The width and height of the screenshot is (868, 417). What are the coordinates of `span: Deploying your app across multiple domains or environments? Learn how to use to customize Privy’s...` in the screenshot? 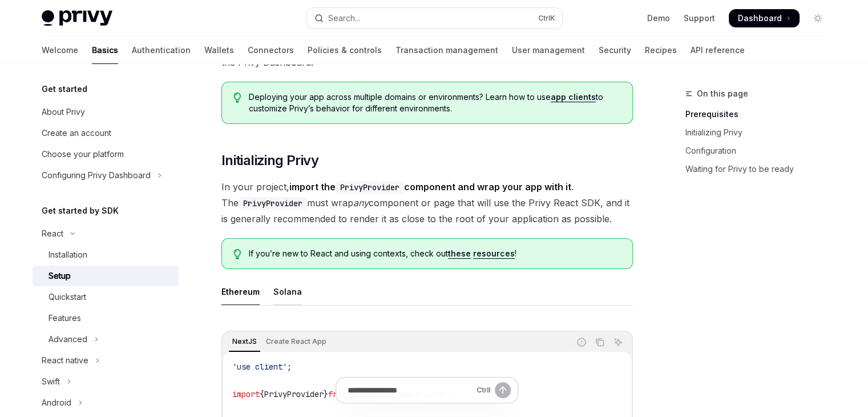 It's located at (434, 103).